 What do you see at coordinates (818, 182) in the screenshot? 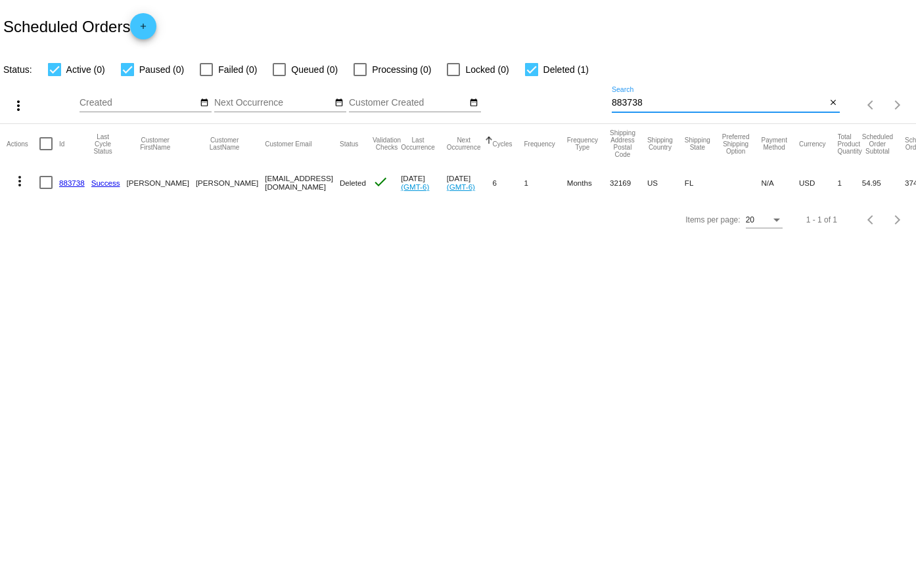
I see `mat-cell: USD` at bounding box center [818, 182].